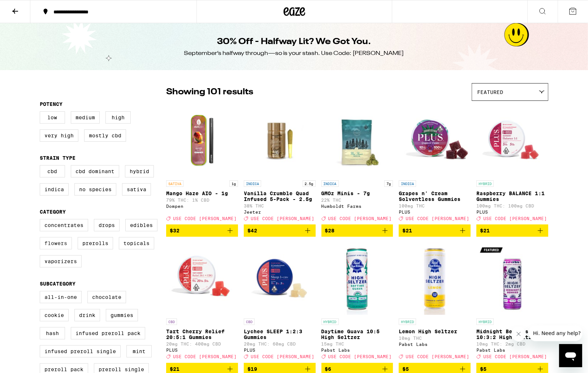 This screenshot has width=588, height=373. Describe the element at coordinates (55, 244) in the screenshot. I see `label: Flowers` at that location.